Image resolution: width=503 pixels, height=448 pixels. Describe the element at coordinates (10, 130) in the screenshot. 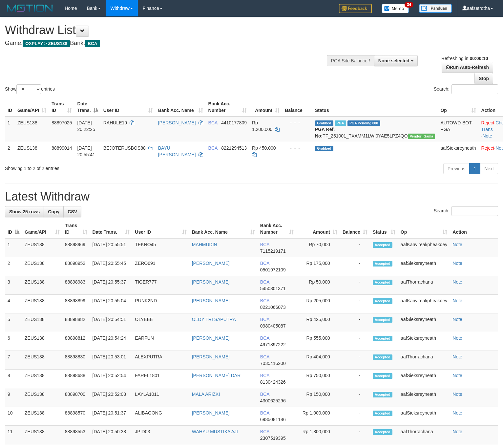

I see `td: 1` at that location.